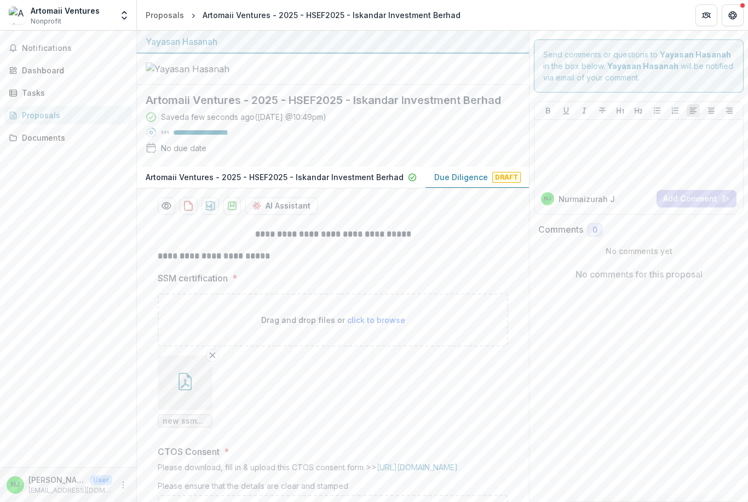 This screenshot has width=748, height=502. I want to click on span: click to browse, so click(376, 320).